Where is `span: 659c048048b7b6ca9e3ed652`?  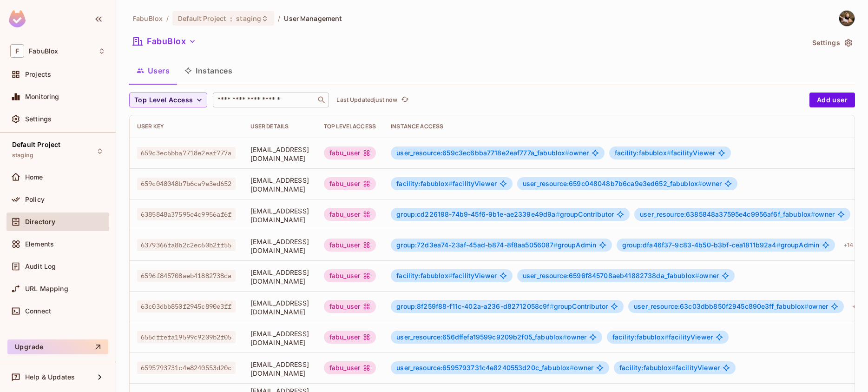 span: 659c048048b7b6ca9e3ed652 is located at coordinates (186, 183).